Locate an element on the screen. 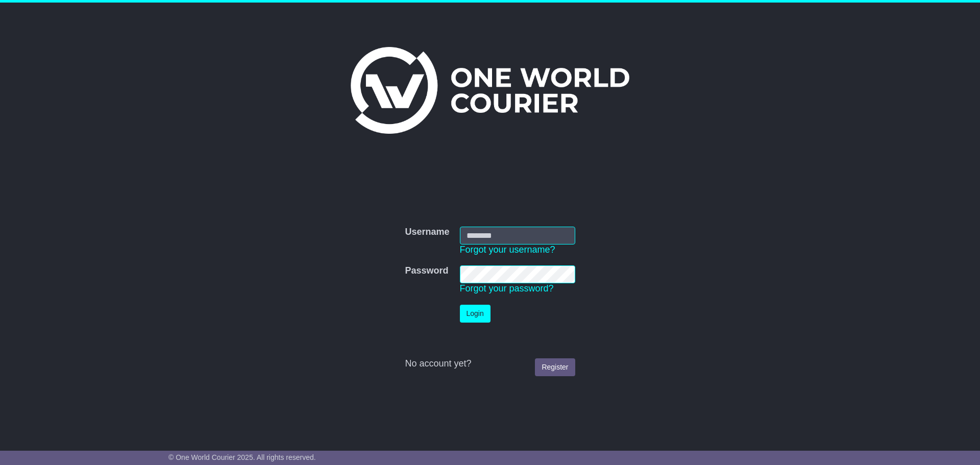  button: Login is located at coordinates (475, 314).